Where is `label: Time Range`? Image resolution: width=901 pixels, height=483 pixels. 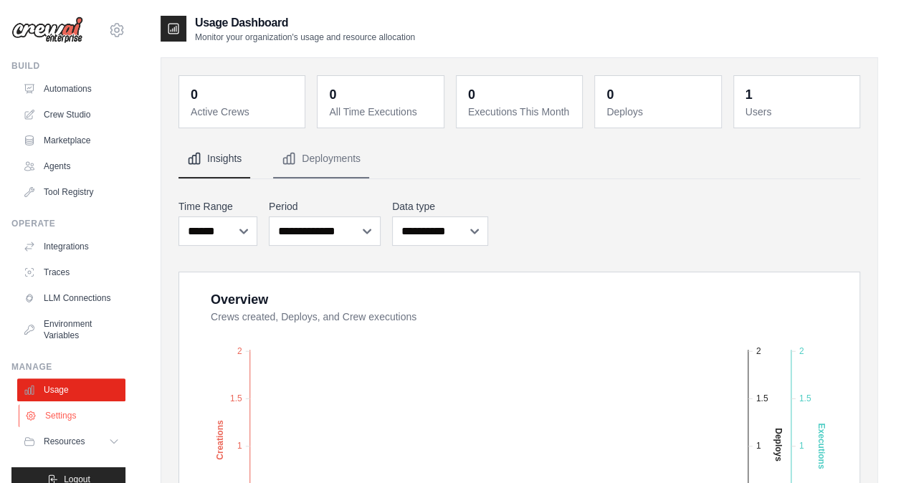
label: Time Range is located at coordinates (218, 206).